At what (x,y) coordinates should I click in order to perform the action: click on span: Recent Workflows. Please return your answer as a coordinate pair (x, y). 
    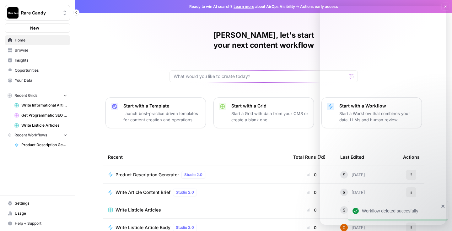
    Looking at the image, I should click on (31, 135).